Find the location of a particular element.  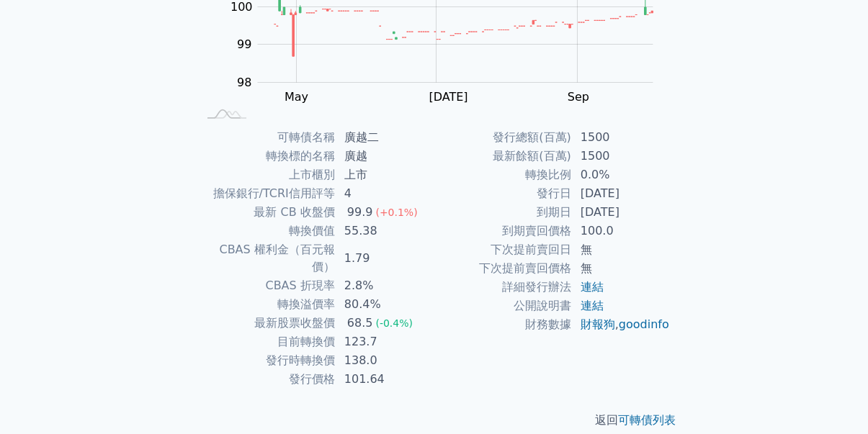

td: 80.4% is located at coordinates (384, 304).